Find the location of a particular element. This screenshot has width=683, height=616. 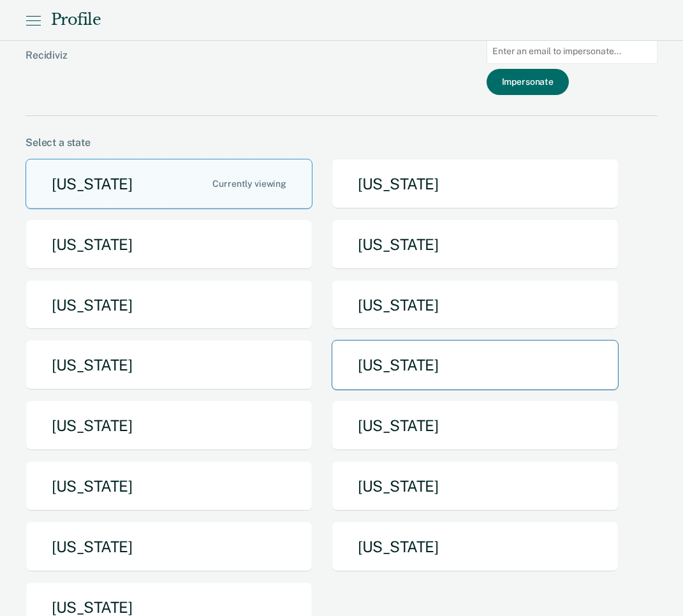

div: Recidiviz is located at coordinates (246, 65).